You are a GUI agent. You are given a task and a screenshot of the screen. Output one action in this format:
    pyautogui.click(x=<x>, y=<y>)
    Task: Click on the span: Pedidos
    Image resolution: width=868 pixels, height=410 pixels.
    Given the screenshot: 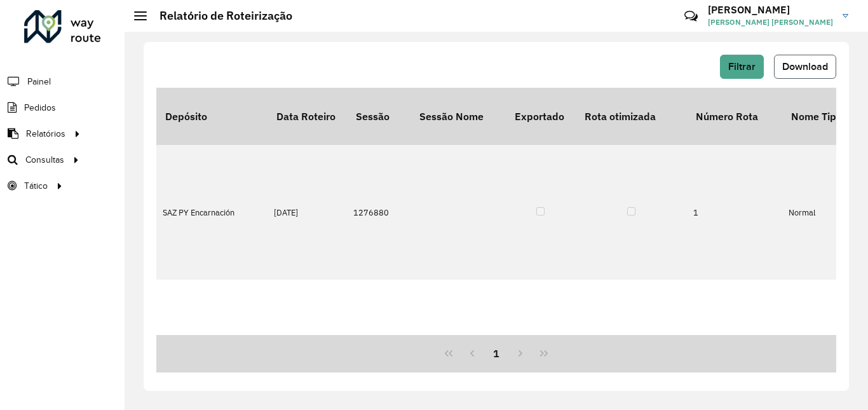 What is the action you would take?
    pyautogui.click(x=40, y=107)
    